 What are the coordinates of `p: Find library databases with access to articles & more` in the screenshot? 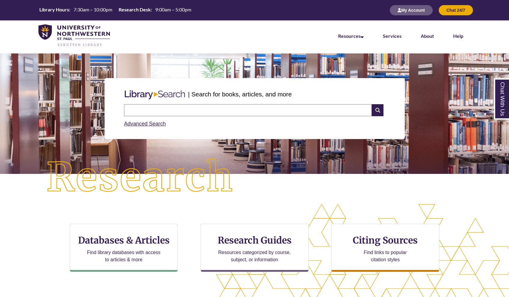 It's located at (124, 256).